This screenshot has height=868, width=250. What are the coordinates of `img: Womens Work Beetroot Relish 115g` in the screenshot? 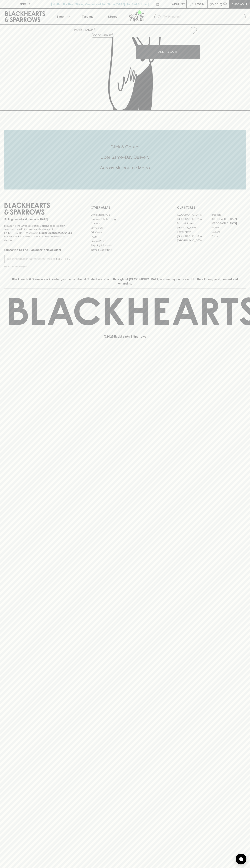 It's located at (135, 73).